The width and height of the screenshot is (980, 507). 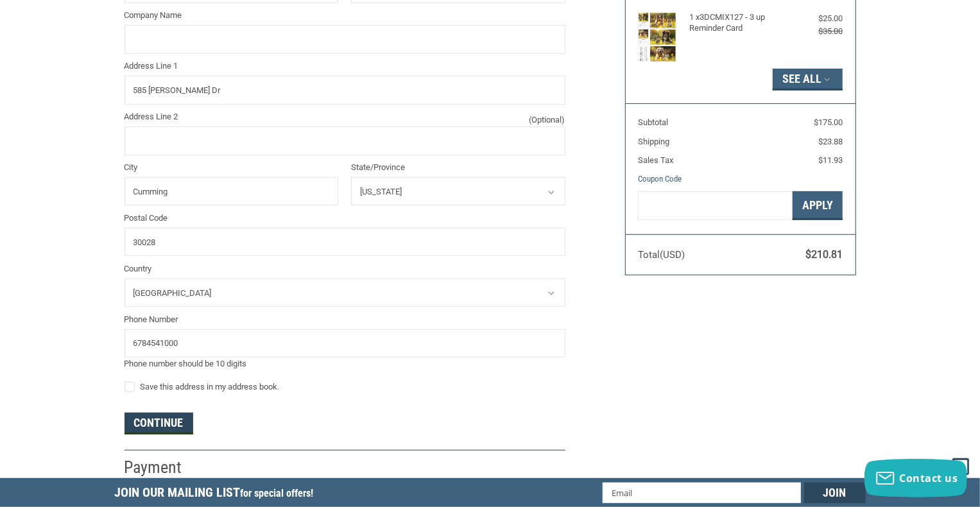 What do you see at coordinates (824, 254) in the screenshot?
I see `span: $210.81` at bounding box center [824, 254].